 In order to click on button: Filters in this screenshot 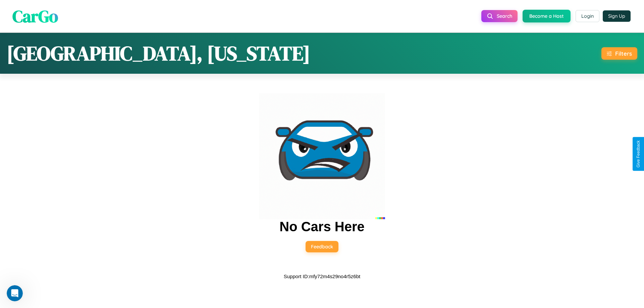, I will do `click(619, 53)`.